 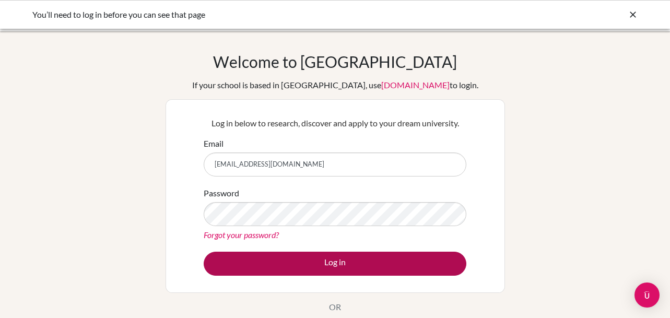 I want to click on label: Password, so click(x=221, y=193).